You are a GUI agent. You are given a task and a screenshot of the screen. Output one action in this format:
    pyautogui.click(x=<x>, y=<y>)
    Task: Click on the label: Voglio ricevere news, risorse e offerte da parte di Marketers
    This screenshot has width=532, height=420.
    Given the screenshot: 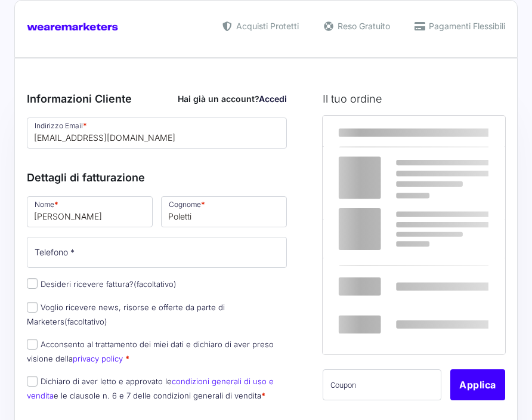 What is the action you would take?
    pyautogui.click(x=126, y=314)
    